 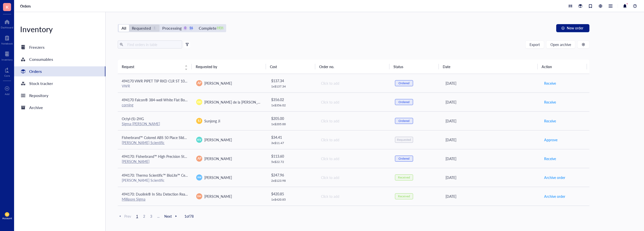 What do you see at coordinates (164, 194) in the screenshot?
I see `span: 494170: Duolink® In Situ Detection Reagents FarRed` at bounding box center [164, 194].